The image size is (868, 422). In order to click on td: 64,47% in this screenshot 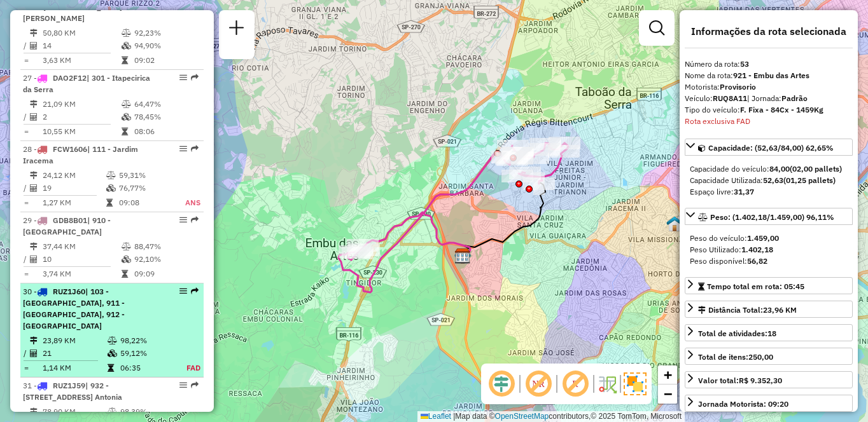, I will do `click(165, 104)`.